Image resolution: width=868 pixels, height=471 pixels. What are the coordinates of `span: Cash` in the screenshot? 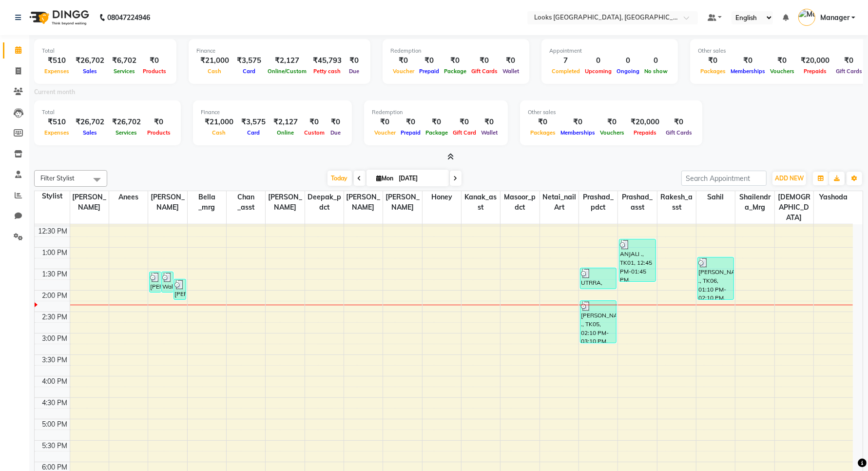 It's located at (220, 133).